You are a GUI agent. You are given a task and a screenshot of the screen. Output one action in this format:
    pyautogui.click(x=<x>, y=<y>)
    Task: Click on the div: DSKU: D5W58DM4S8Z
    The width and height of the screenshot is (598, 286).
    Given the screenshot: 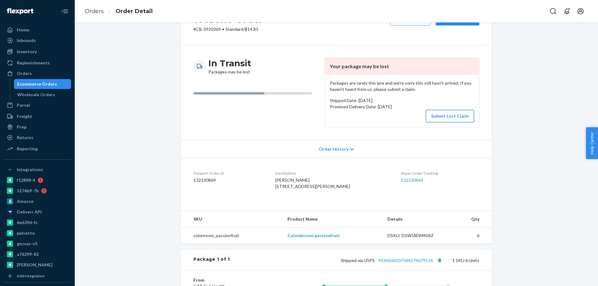 What is the action you would take?
    pyautogui.click(x=417, y=236)
    